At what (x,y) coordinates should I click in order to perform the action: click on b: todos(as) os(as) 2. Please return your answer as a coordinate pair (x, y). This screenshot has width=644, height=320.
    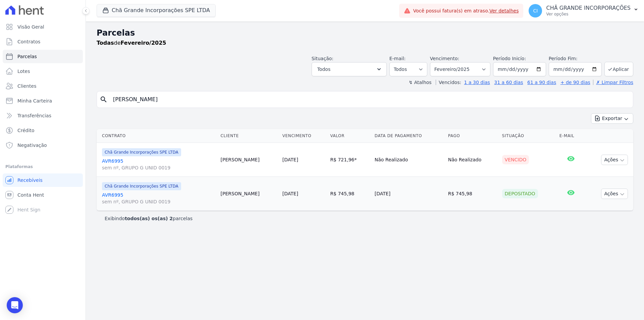
    Looking at the image, I should click on (149, 218).